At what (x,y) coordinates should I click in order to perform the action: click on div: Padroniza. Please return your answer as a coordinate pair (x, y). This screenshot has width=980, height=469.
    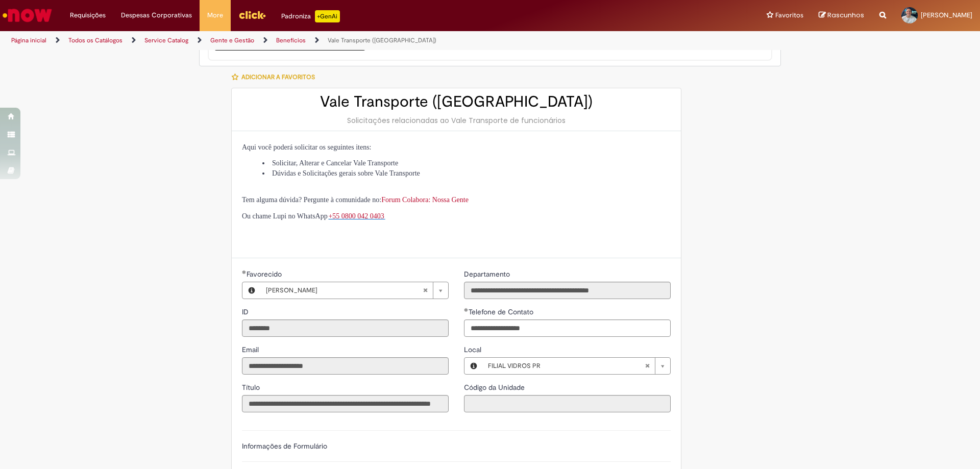
    Looking at the image, I should click on (310, 16).